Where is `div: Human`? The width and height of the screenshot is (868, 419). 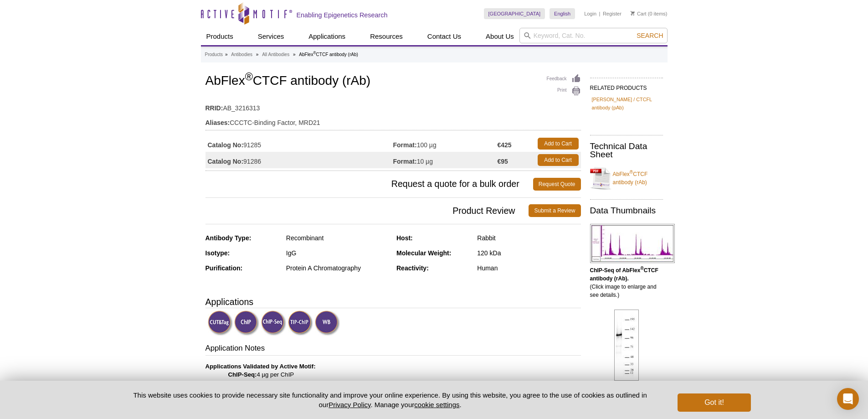 div: Human is located at coordinates (528, 268).